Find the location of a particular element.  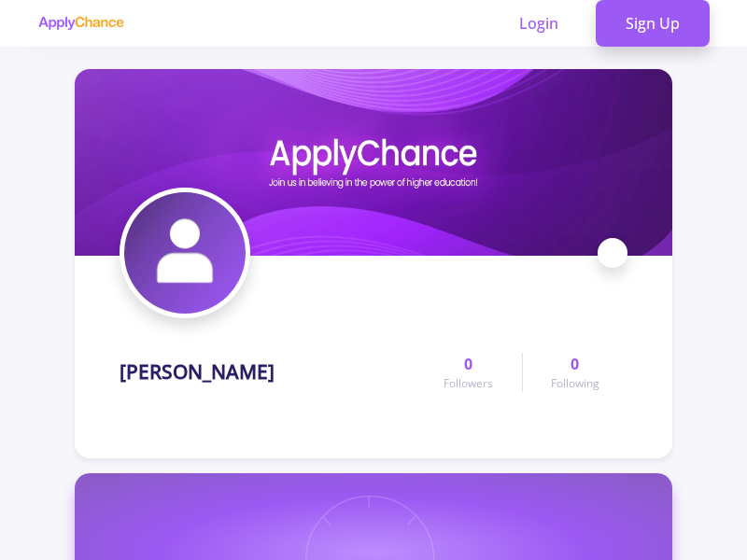

a: 0Following is located at coordinates (574, 373).